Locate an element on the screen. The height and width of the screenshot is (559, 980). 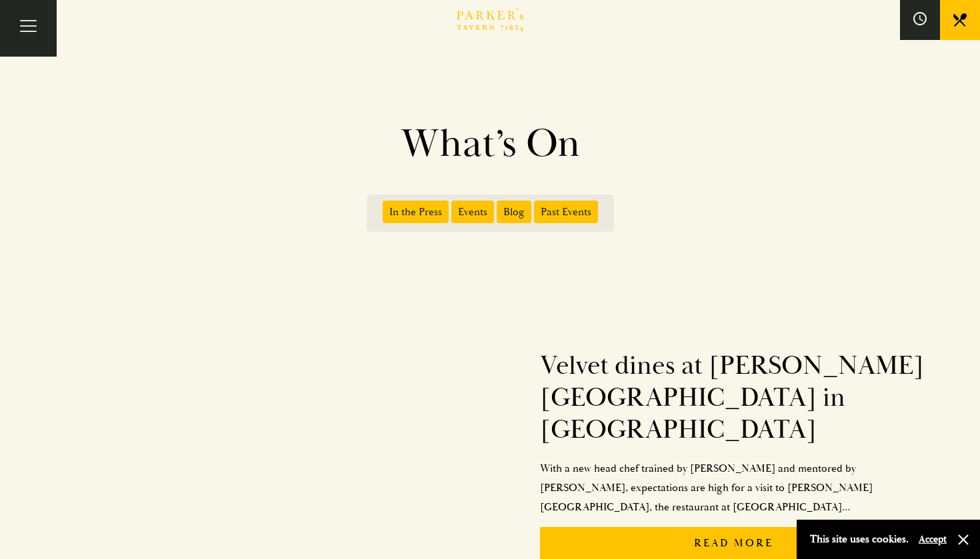
span: Events is located at coordinates (473, 212).